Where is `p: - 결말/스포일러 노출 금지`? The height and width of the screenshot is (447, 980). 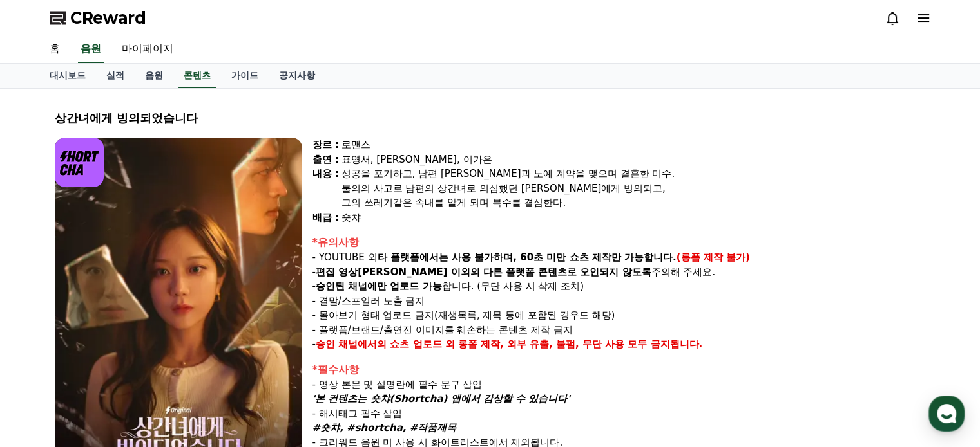 p: - 결말/스포일러 노출 금지 is located at coordinates (619, 301).